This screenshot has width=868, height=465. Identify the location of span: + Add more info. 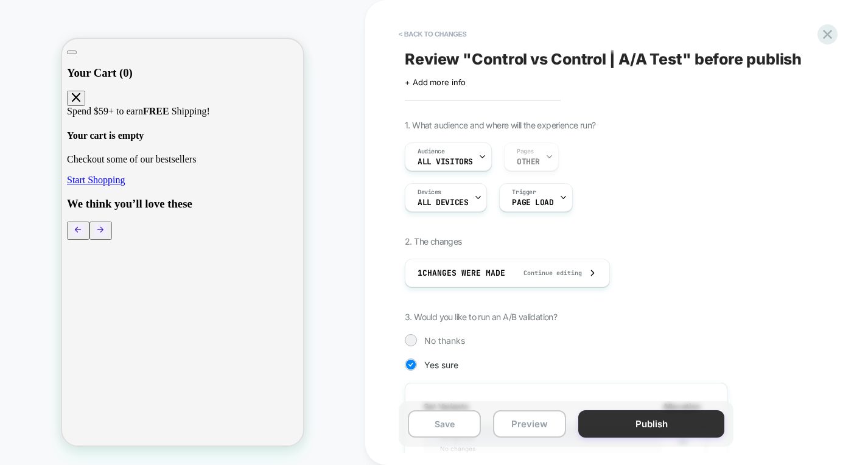
(435, 82).